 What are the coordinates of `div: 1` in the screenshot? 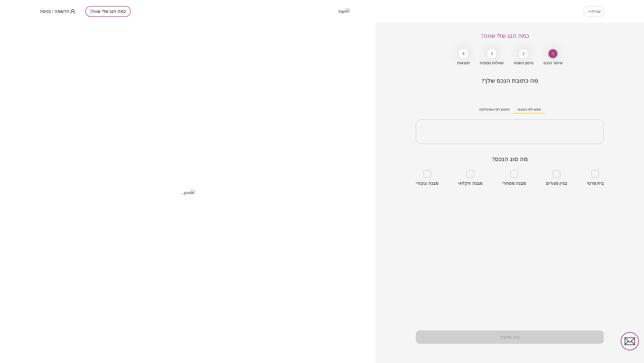 It's located at (553, 54).